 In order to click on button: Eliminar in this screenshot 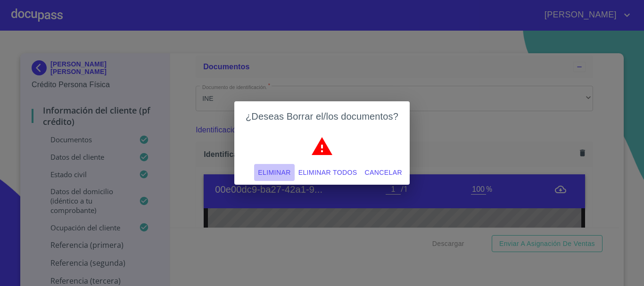, I will do `click(274, 172)`.